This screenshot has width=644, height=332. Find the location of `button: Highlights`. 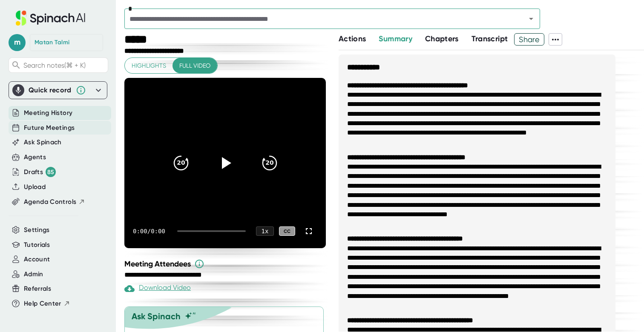

button: Highlights is located at coordinates (149, 66).